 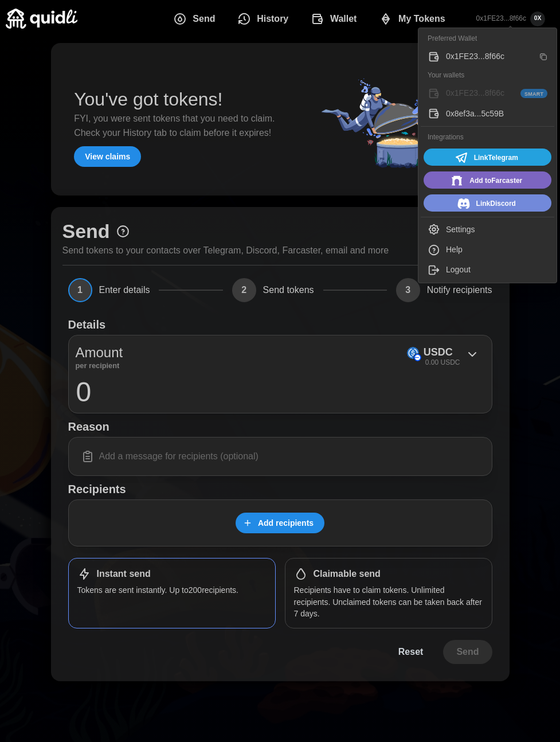 I want to click on p: Recipients have to claim tokens. Unlimited recipients. Unclaimed tokens can be taken back after 7..., so click(x=388, y=601).